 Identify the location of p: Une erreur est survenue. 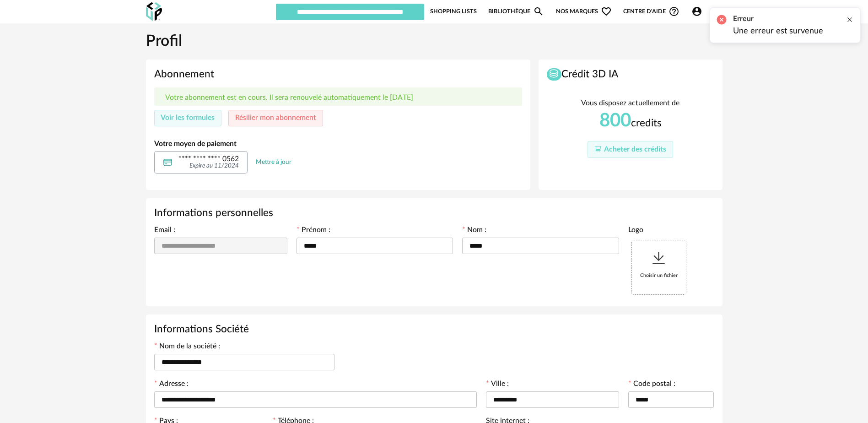
(778, 31).